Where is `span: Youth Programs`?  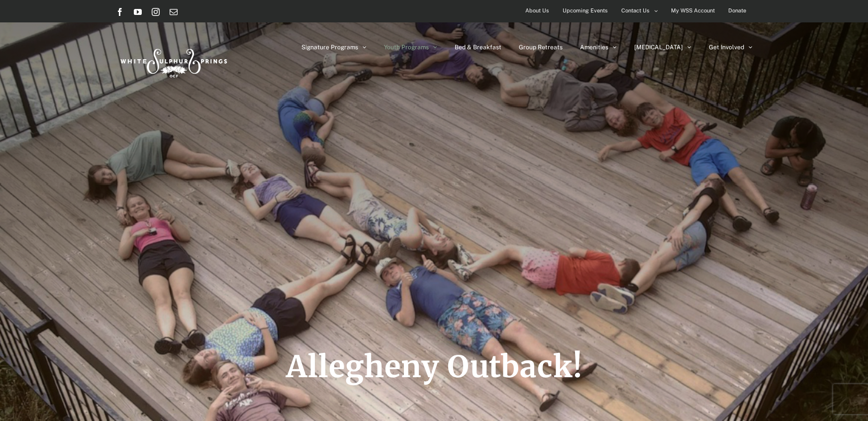
span: Youth Programs is located at coordinates (406, 47).